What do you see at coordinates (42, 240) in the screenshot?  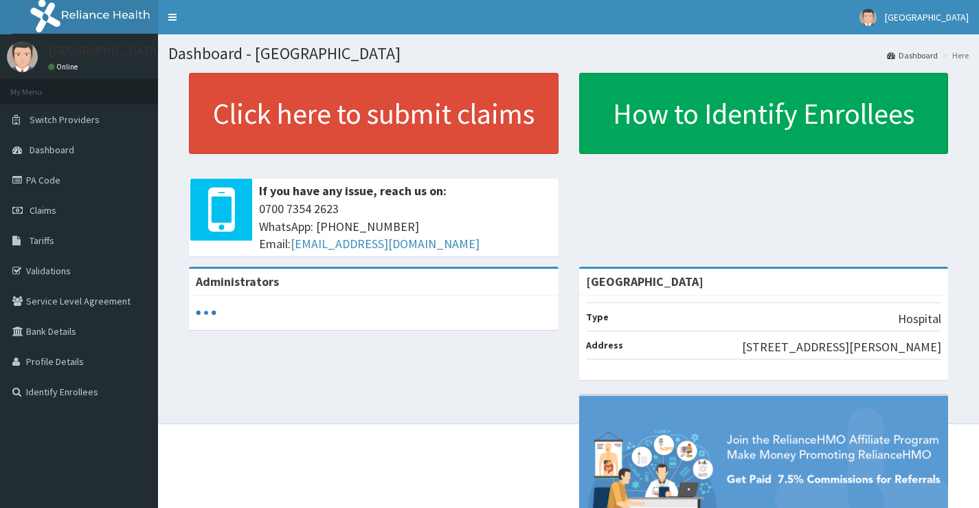 I see `span: Tariffs` at bounding box center [42, 240].